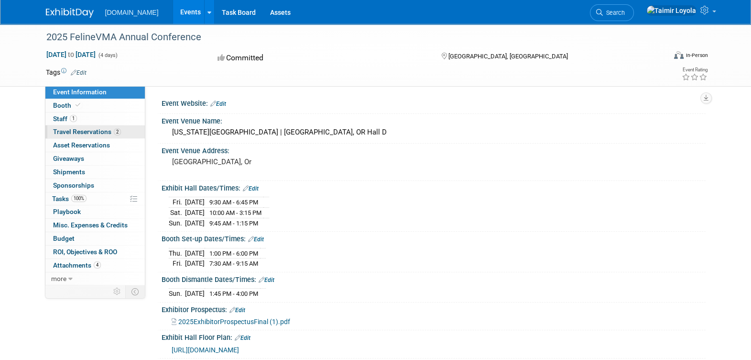 The image size is (751, 360). Describe the element at coordinates (97, 265) in the screenshot. I see `span: 4` at that location.